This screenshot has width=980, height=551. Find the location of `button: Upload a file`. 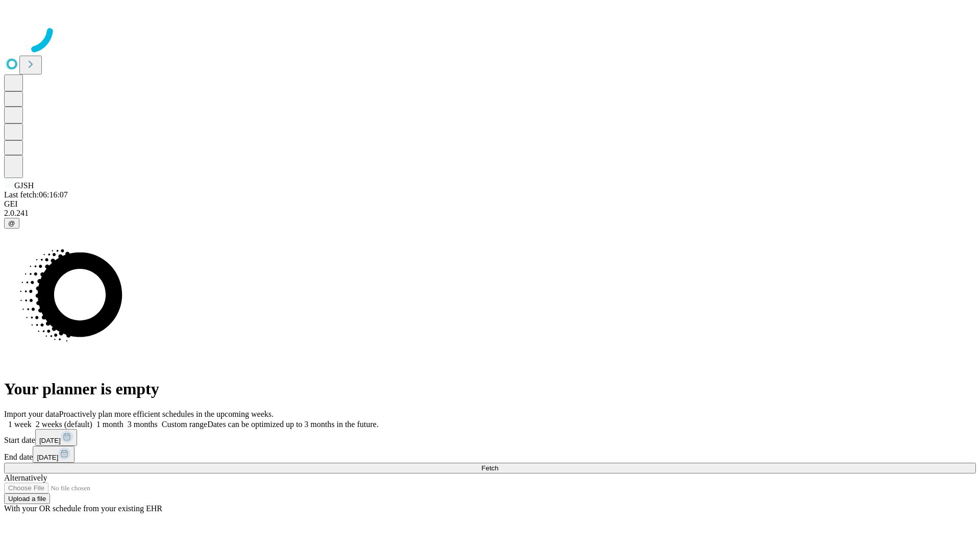

button: Upload a file is located at coordinates (27, 499).